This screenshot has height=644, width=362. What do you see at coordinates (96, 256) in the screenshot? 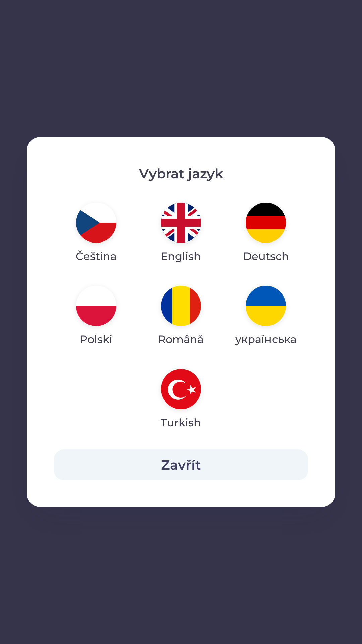
I see `p: Čeština` at bounding box center [96, 256].